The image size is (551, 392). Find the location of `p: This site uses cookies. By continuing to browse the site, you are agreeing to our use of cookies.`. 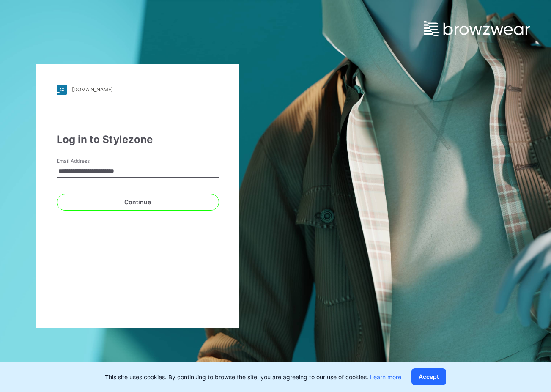

p: This site uses cookies. By continuing to browse the site, you are agreeing to our use of cookies. is located at coordinates (253, 377).